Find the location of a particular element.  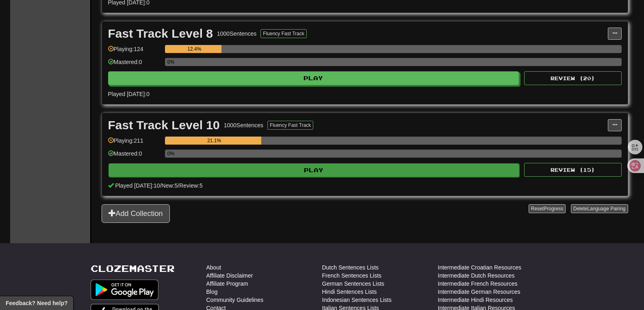

button: DeleteLanguage Pairing is located at coordinates (599, 209).